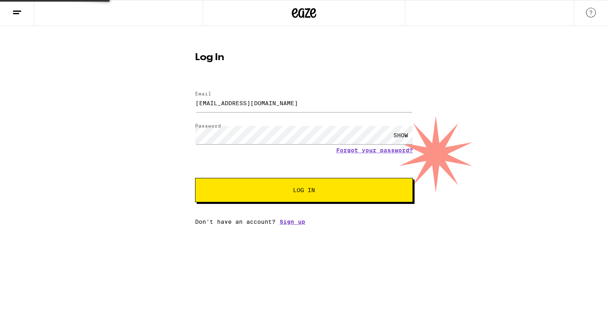 The width and height of the screenshot is (608, 316). Describe the element at coordinates (304, 58) in the screenshot. I see `h1: Log In` at that location.